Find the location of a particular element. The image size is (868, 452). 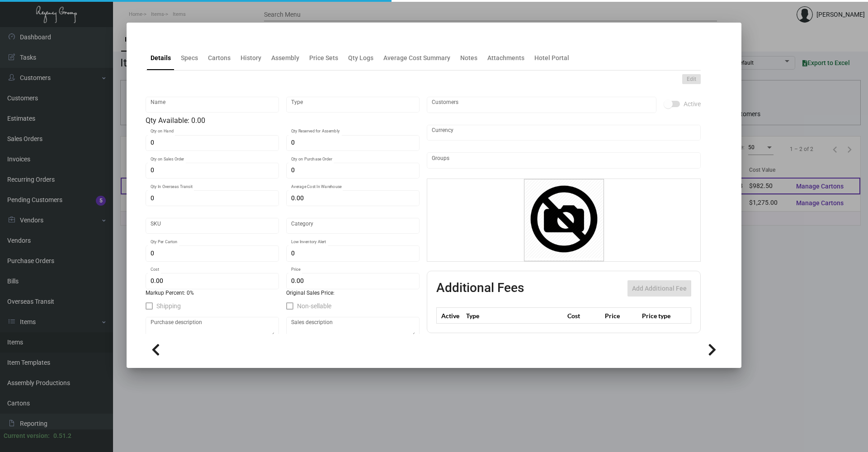

span: Add Additional Fee is located at coordinates (659, 288).